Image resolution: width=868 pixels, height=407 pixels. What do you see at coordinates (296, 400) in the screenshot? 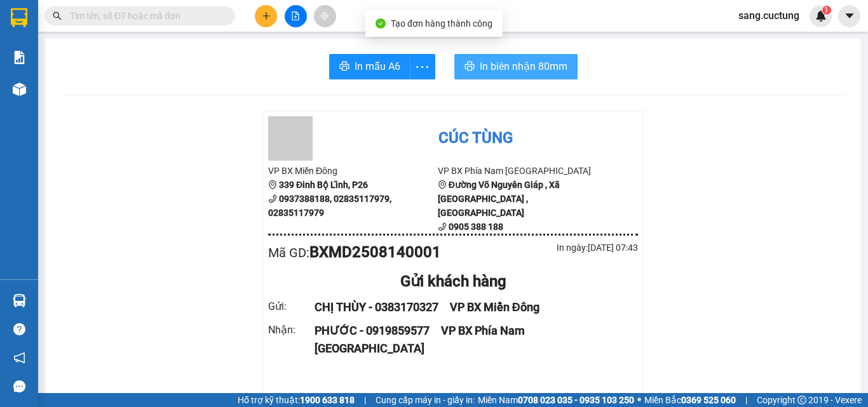
I see `span: Hỗ trợ kỹ thuật:` at bounding box center [296, 400].